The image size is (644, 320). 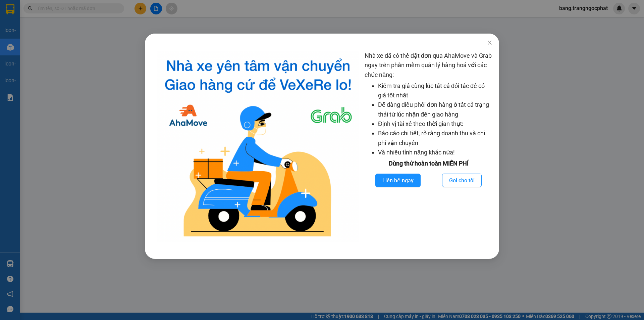 I want to click on button: Liên hệ ngay, so click(x=398, y=180).